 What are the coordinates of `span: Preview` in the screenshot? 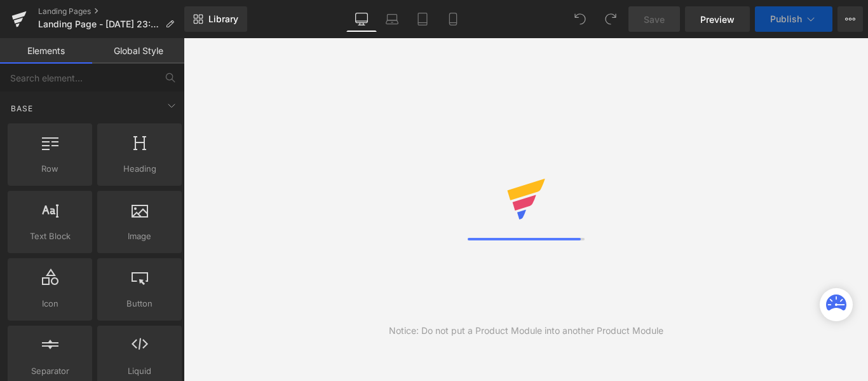 It's located at (717, 19).